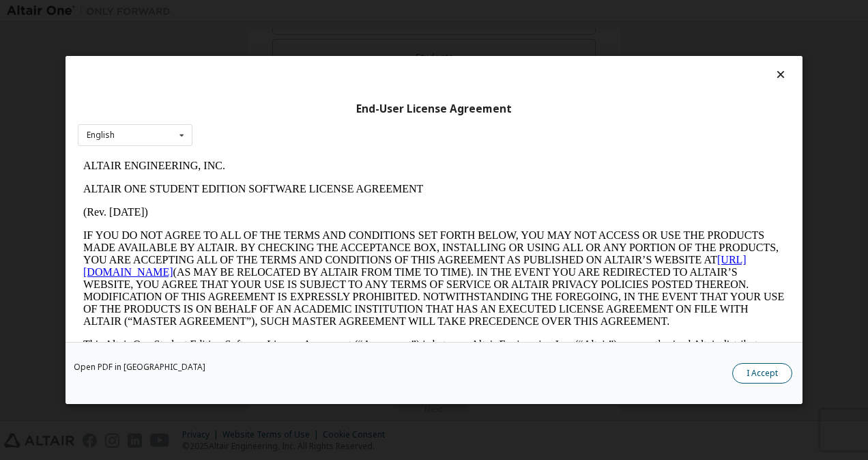 The width and height of the screenshot is (868, 460). What do you see at coordinates (356, 209) in the screenshot?
I see `p: This Altair One Student Edition Software License Agreement (“Agreement”) is between Altair Engine...` at bounding box center [356, 209].